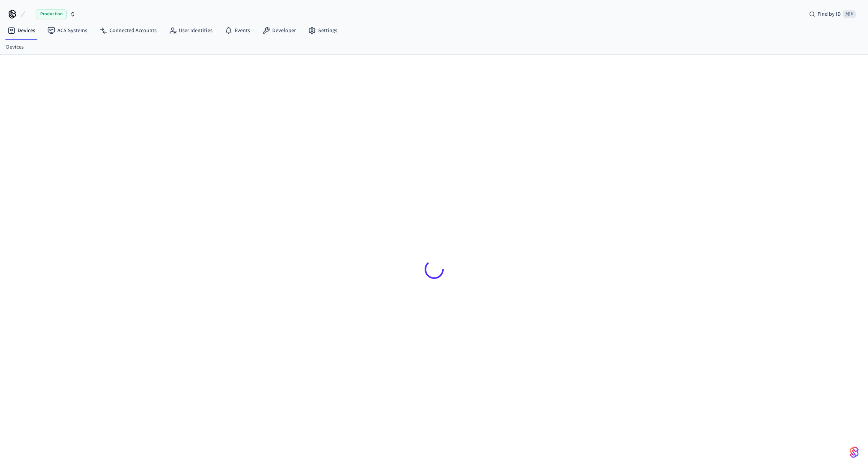 This screenshot has height=466, width=868. Describe the element at coordinates (128, 30) in the screenshot. I see `a: Connected Accounts` at that location.